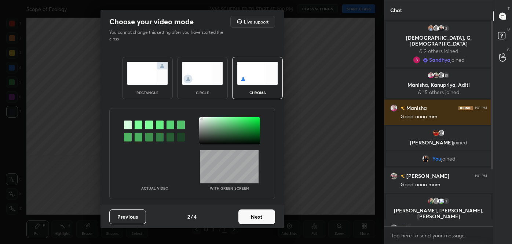 The height and width of the screenshot is (244, 512). I want to click on img: Learner_Badge_scholar_0185234fc8.svg, so click(425, 60).